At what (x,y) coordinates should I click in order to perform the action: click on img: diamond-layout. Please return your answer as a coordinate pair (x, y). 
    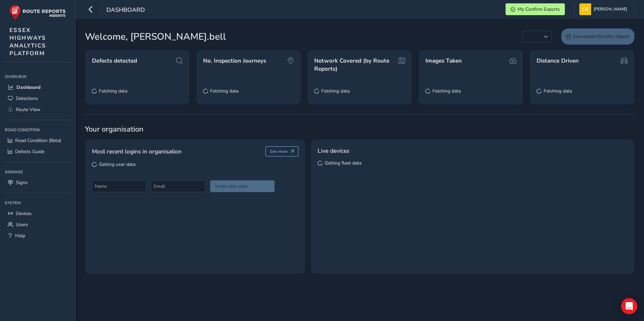
    Looking at the image, I should click on (585, 9).